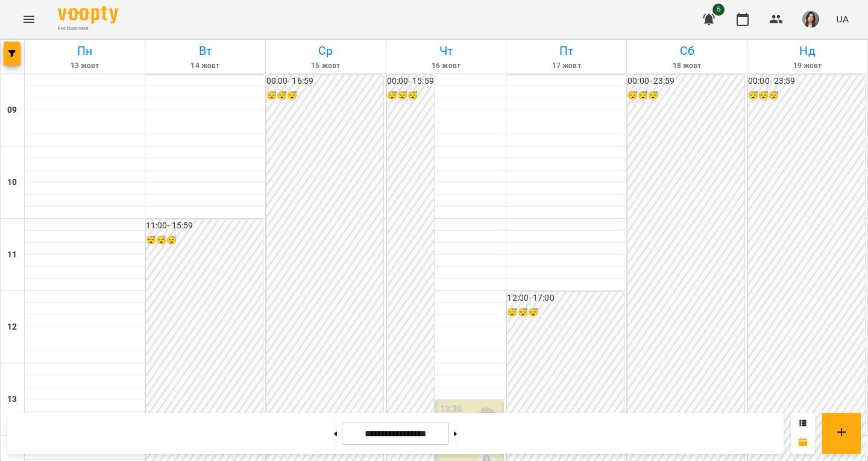 Image resolution: width=868 pixels, height=461 pixels. What do you see at coordinates (84, 51) in the screenshot?
I see `h6: Пн` at bounding box center [84, 51].